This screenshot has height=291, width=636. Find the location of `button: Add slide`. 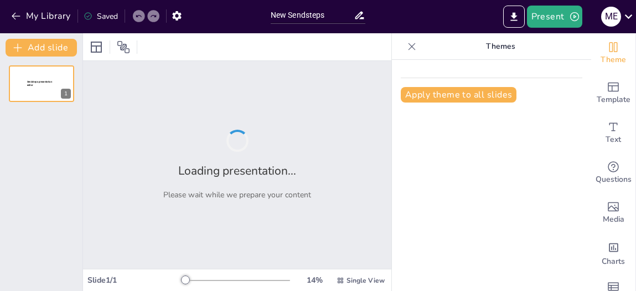

button: Add slide is located at coordinates (41, 48).